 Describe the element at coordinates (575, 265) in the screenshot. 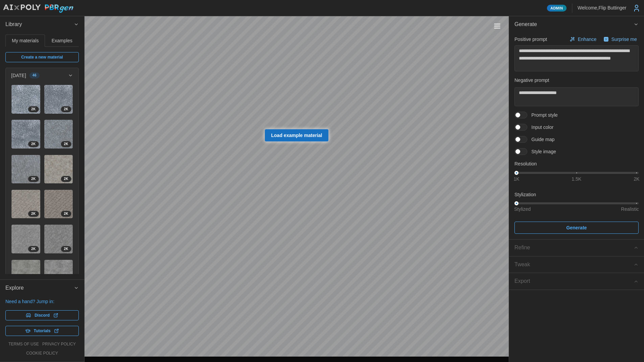

I see `span: Tweak` at that location.